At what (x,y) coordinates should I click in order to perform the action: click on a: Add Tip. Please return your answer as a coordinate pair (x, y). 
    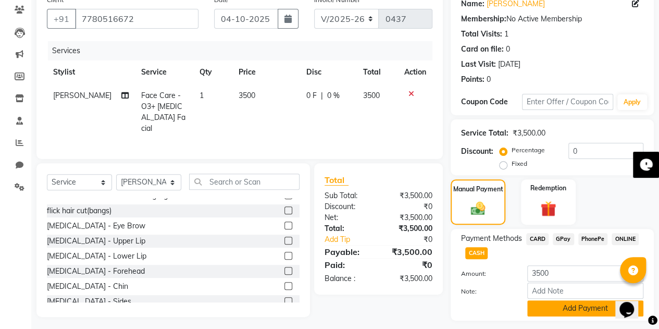
    Looking at the image, I should click on (353, 239).